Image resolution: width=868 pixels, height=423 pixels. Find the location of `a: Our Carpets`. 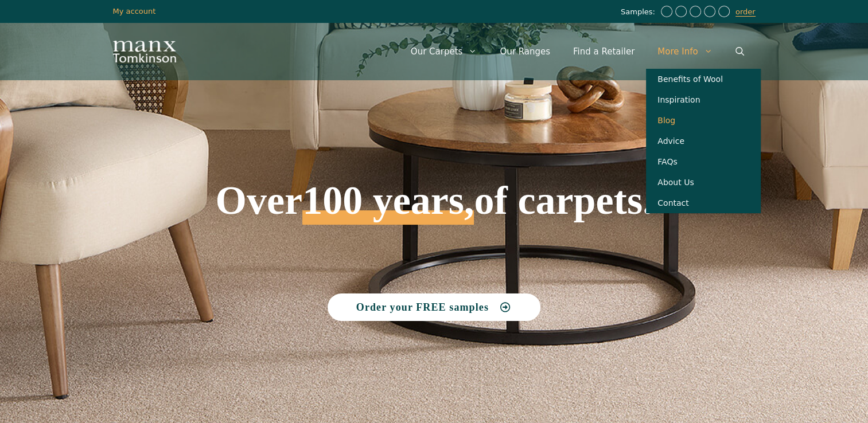

a: Our Carpets is located at coordinates (444, 51).